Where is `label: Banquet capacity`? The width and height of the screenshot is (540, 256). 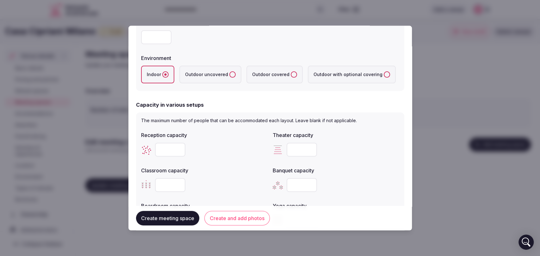 label: Banquet capacity is located at coordinates (336, 170).